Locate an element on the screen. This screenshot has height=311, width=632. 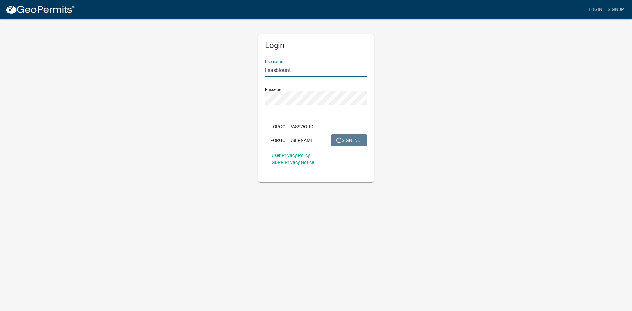
h5: Login is located at coordinates (316, 45).